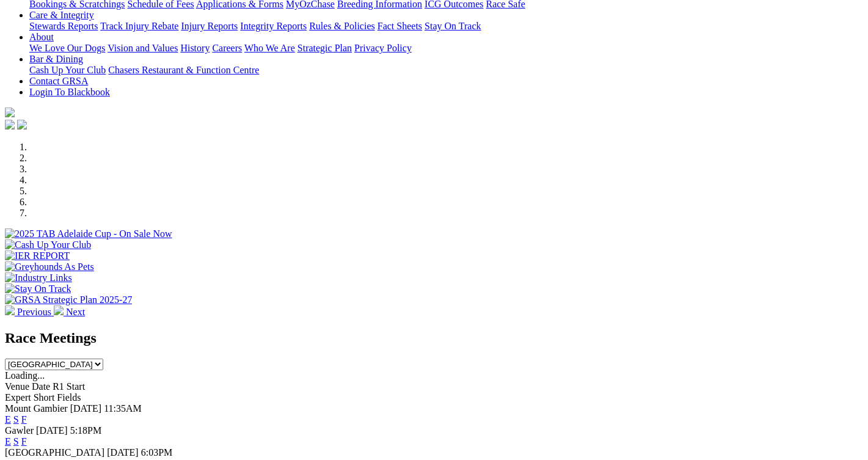 Image resolution: width=868 pixels, height=460 pixels. I want to click on a: Integrity Reports, so click(273, 25).